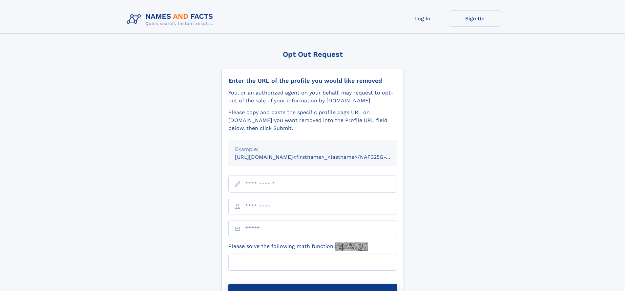  Describe the element at coordinates (423, 18) in the screenshot. I see `a: Log In` at that location.